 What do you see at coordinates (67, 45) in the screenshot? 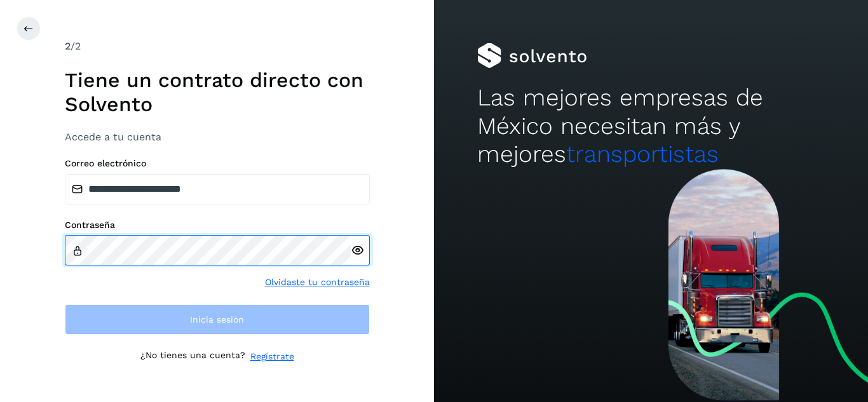
I see `span: 2` at bounding box center [67, 45].